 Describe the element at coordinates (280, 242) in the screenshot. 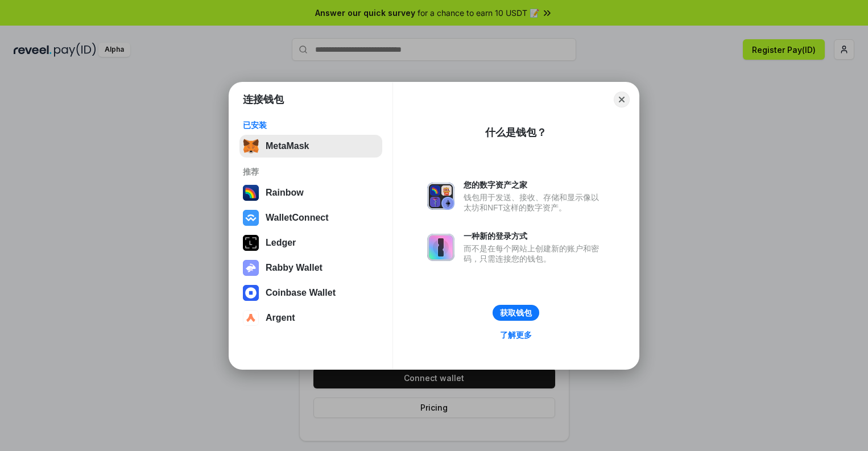

I see `div: Ledger` at that location.